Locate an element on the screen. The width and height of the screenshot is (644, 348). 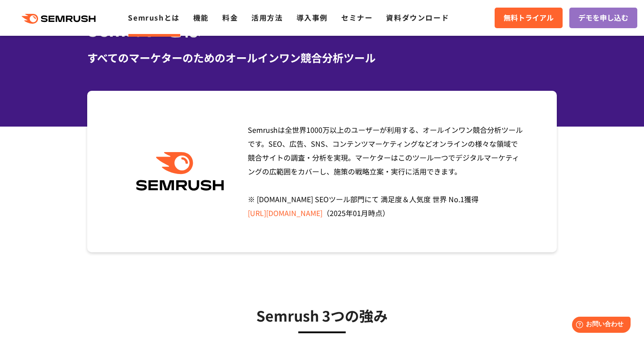
span: デモを申し込む is located at coordinates (603, 18).